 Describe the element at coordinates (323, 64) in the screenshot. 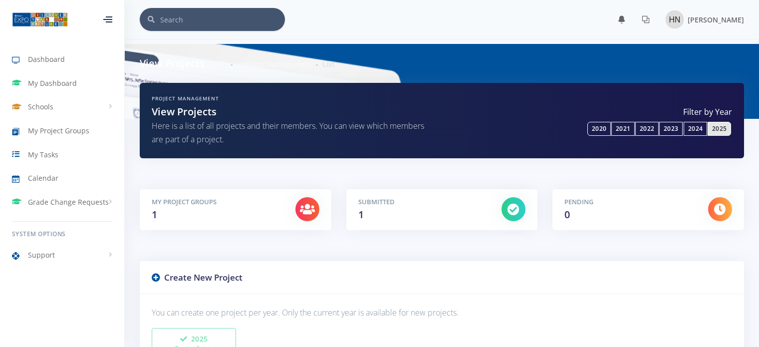

I see `li: List` at that location.